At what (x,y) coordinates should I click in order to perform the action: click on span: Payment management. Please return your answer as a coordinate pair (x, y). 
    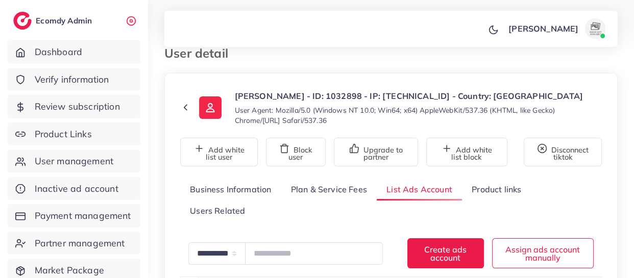
    Looking at the image, I should click on (83, 216).